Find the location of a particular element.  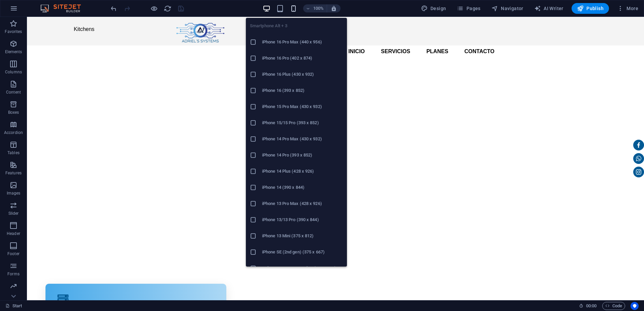

span: Navigator is located at coordinates (508, 9).